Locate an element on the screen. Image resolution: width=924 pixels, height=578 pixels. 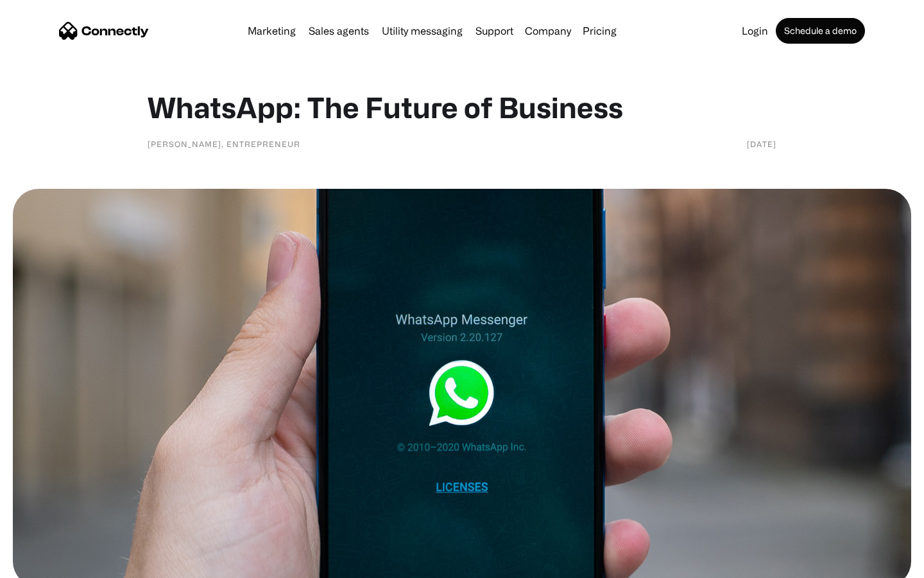
a: home is located at coordinates (104, 31).